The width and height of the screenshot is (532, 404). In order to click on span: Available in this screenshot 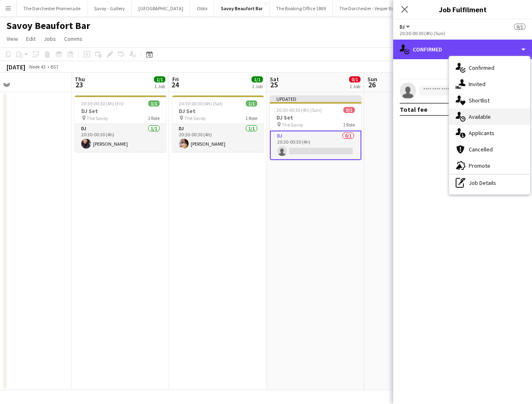, I will do `click(480, 117)`.